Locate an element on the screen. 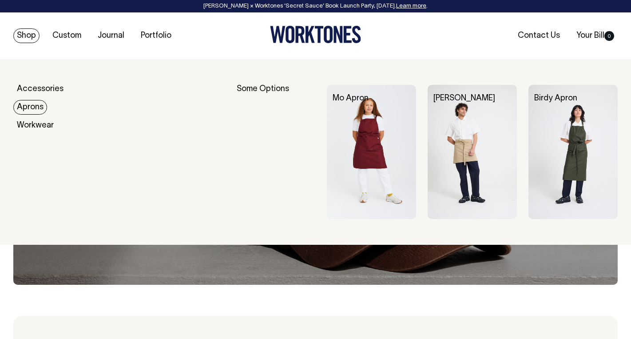  a: Custom is located at coordinates (67, 36).